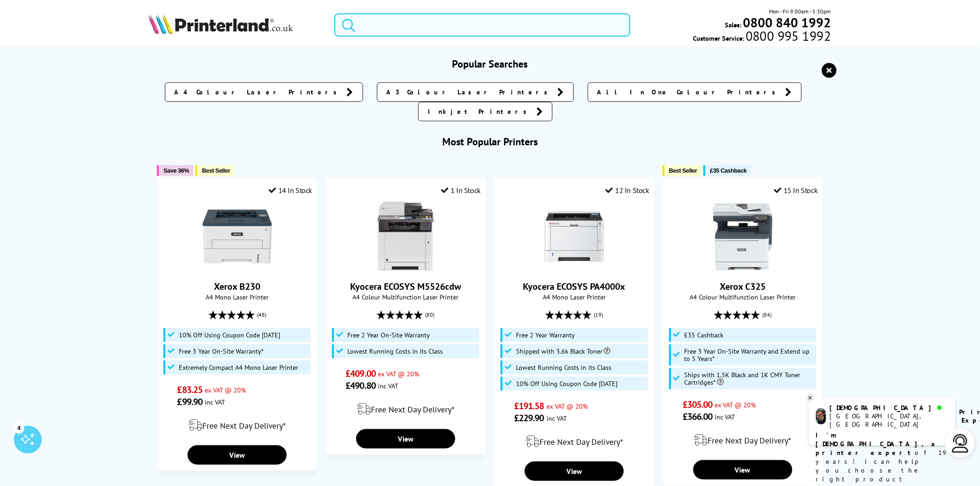 This screenshot has height=486, width=980. Describe the element at coordinates (475, 92) in the screenshot. I see `a: A3 Colour Laser Printers` at that location.